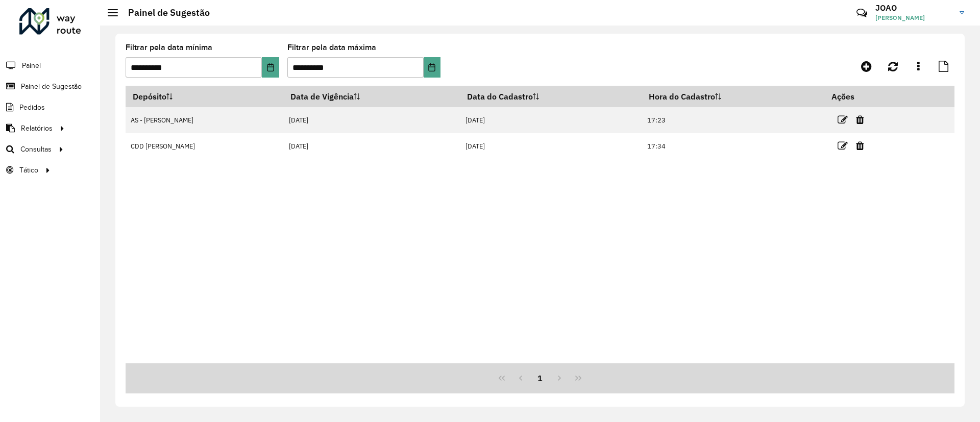 This screenshot has height=422, width=980. Describe the element at coordinates (733, 120) in the screenshot. I see `td: 17:23` at that location.